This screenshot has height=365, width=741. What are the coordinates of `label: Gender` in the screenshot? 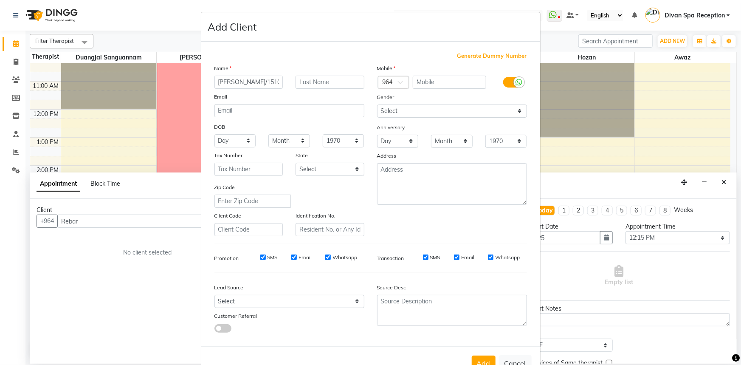 It's located at (386, 97).